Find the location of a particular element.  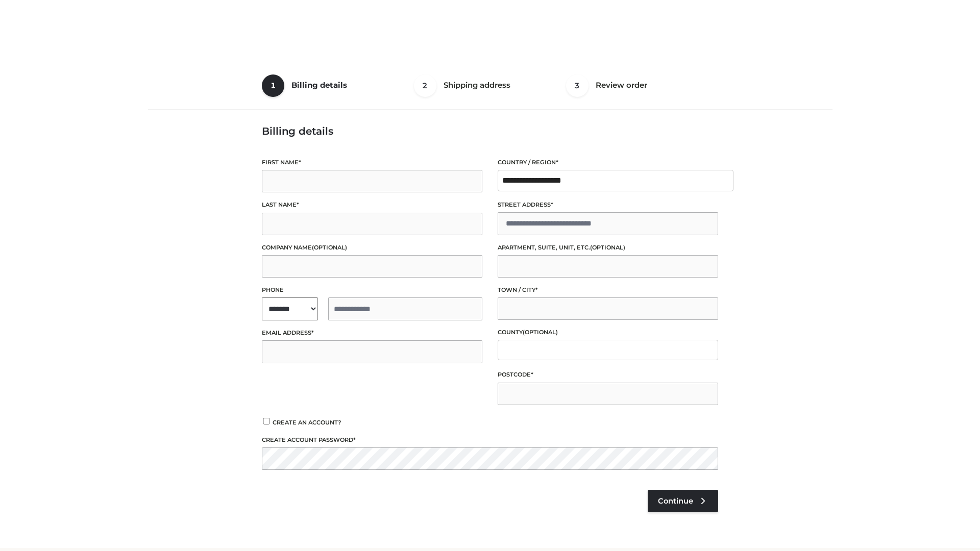

label: Phone is located at coordinates (372, 289).